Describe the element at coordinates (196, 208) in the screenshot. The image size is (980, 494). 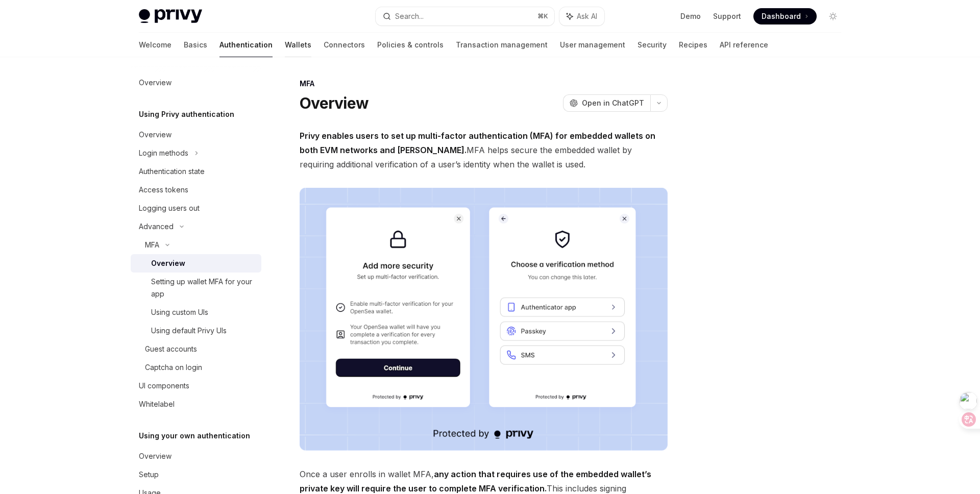
I see `a: Logging users out` at that location.